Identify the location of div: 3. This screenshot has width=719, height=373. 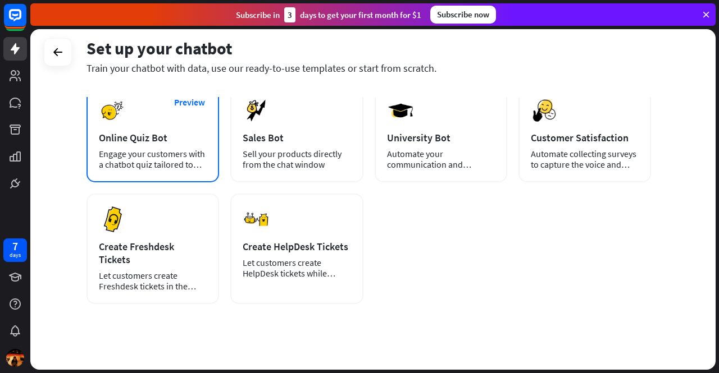
(290, 15).